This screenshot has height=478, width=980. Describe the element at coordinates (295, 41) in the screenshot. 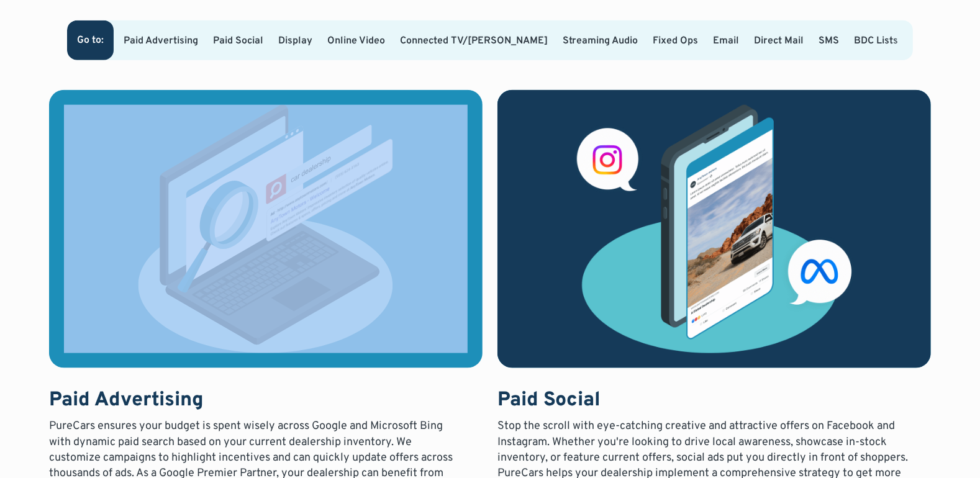

I see `a: Display` at that location.